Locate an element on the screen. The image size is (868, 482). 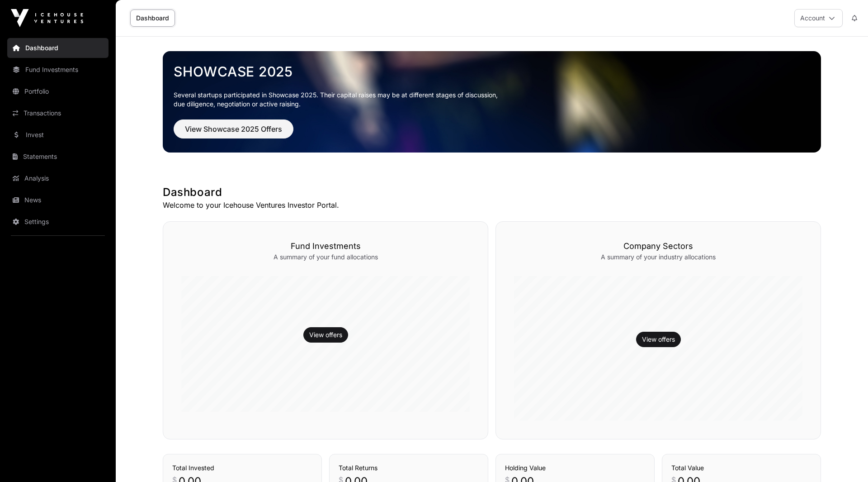
a: Fund Investments is located at coordinates (58, 70).